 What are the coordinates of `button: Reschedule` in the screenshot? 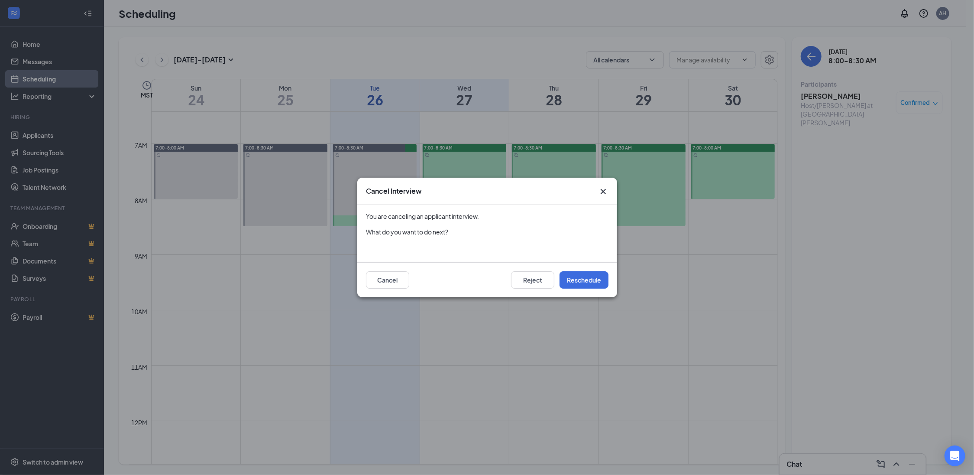 It's located at (584, 280).